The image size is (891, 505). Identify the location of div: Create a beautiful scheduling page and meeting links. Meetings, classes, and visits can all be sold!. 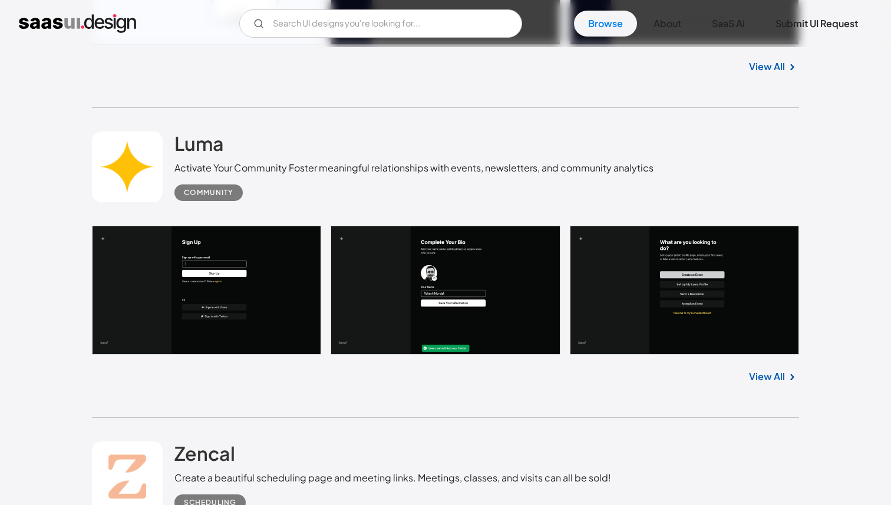
(393, 478).